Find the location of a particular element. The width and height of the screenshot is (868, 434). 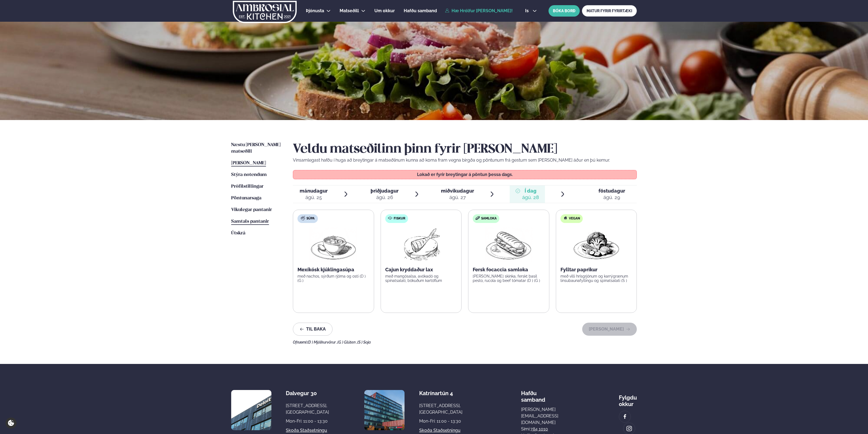

p: Lokað er fyrir breytingar á pöntun þessa dags. is located at coordinates (465, 175).